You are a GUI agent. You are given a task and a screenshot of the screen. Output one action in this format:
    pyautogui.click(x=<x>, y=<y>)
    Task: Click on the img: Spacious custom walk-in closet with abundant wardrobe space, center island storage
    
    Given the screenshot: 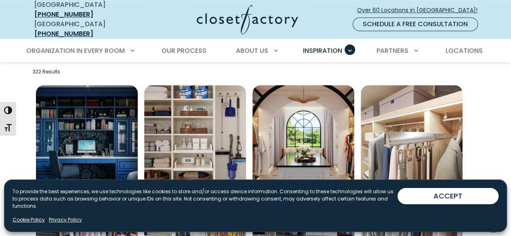 What is the action you would take?
    pyautogui.click(x=303, y=136)
    